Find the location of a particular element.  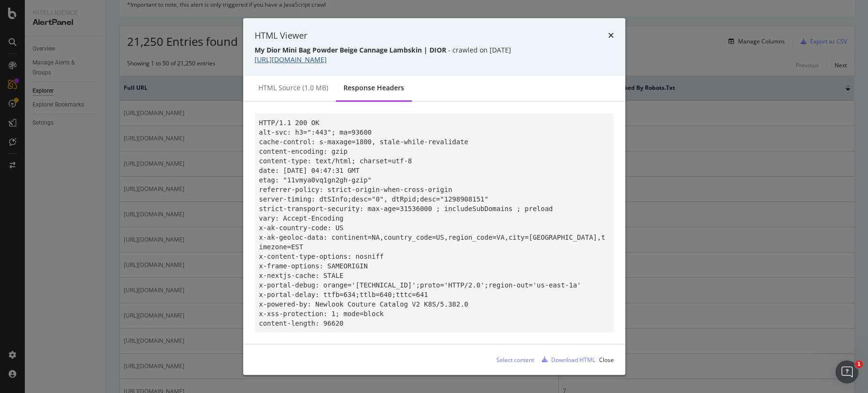

div: Close is located at coordinates (606, 359).